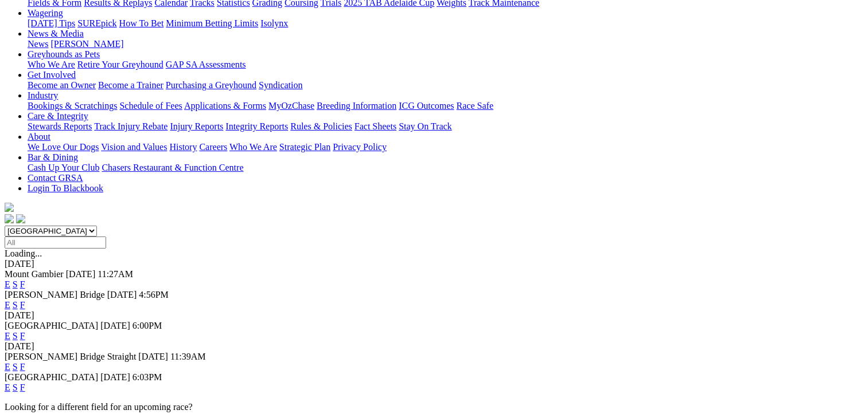 This screenshot has width=868, height=414. What do you see at coordinates (58, 116) in the screenshot?
I see `a: Care & Integrity` at bounding box center [58, 116].